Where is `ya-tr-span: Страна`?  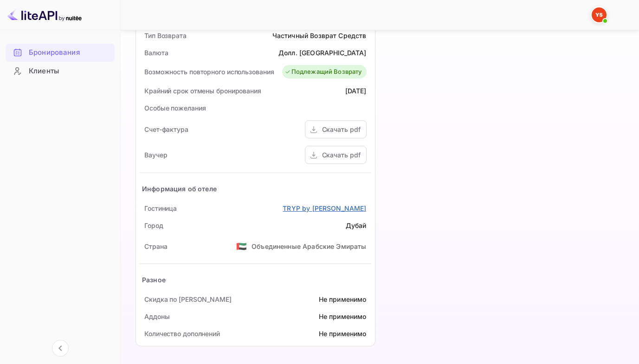 ya-tr-span: Страна is located at coordinates (156, 246).